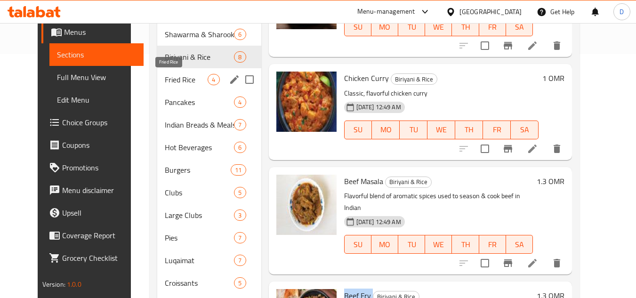 This screenshot has height=298, width=636. I want to click on div: Fried Rice4edit, so click(209, 80).